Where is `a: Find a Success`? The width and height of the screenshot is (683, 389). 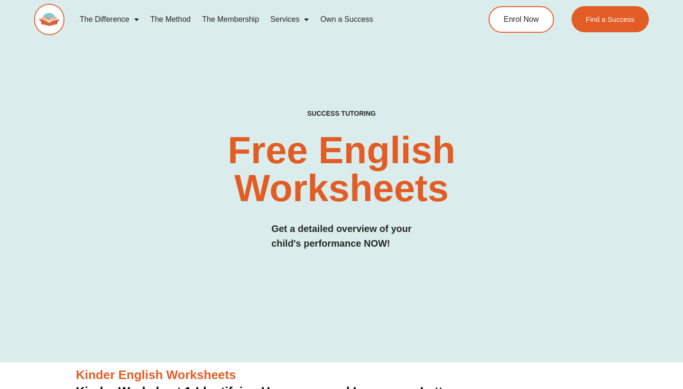
a: Find a Success is located at coordinates (610, 19).